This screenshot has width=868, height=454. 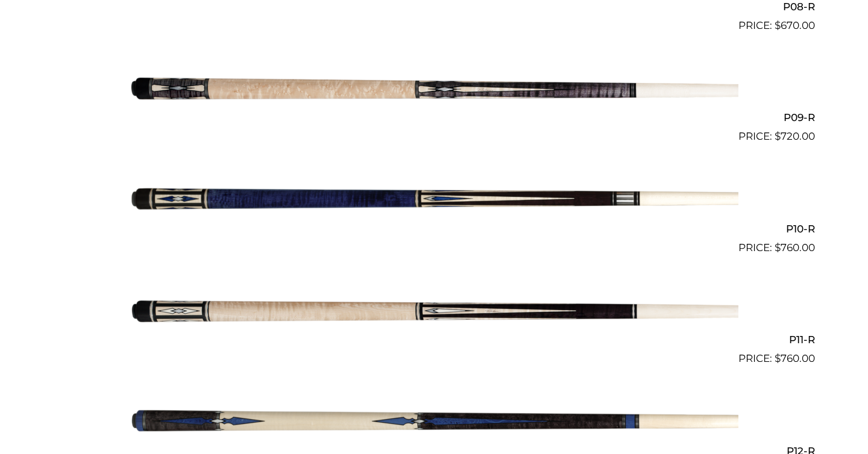 I want to click on img: P10-R, so click(x=434, y=200).